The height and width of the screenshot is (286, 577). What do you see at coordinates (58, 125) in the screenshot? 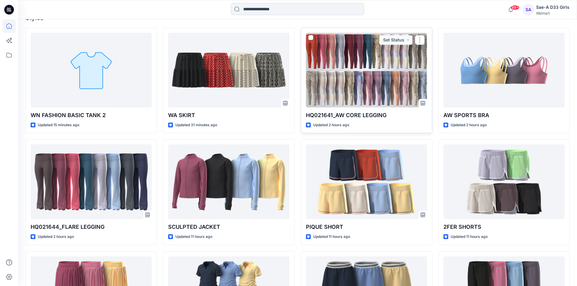
I see `p: Updated 15 minutes ago` at bounding box center [58, 125].